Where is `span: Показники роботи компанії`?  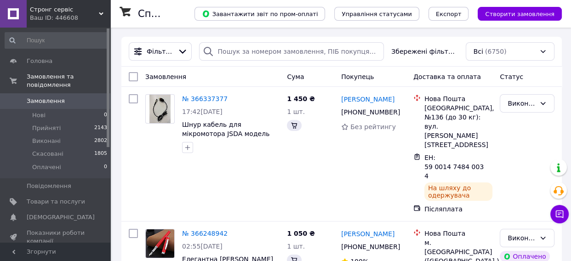 span: Показники роботи компанії is located at coordinates (56, 237).